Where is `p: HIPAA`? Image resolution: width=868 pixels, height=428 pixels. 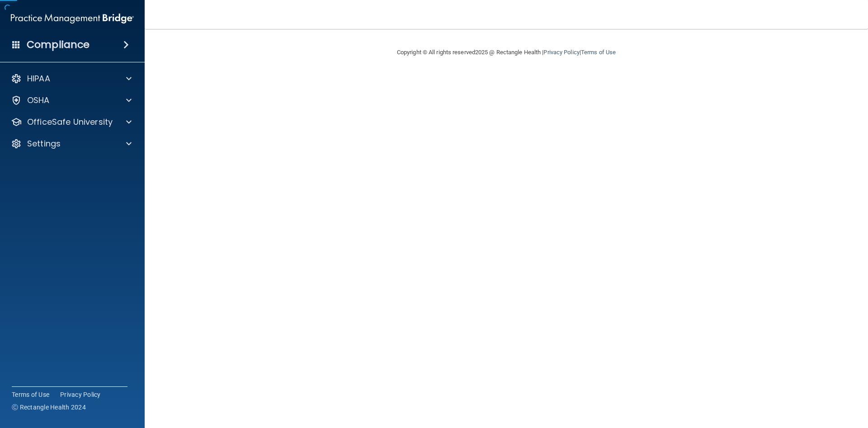 p: HIPAA is located at coordinates (38, 78).